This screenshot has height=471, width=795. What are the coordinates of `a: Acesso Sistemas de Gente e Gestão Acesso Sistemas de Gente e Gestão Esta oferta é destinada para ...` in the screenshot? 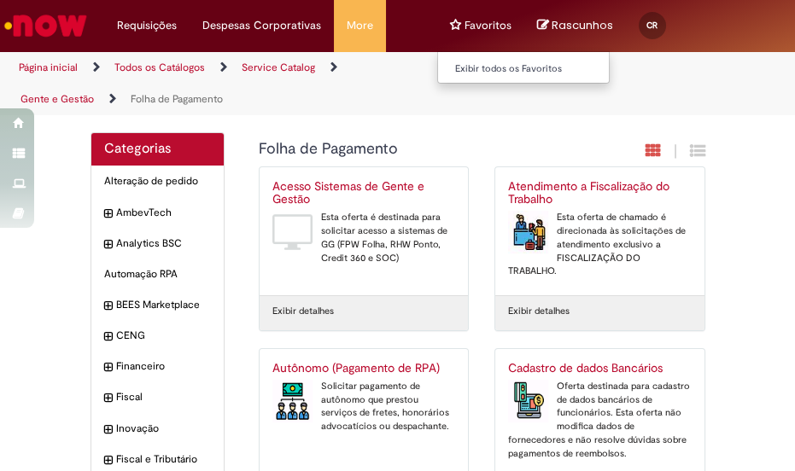 It's located at (364, 231).